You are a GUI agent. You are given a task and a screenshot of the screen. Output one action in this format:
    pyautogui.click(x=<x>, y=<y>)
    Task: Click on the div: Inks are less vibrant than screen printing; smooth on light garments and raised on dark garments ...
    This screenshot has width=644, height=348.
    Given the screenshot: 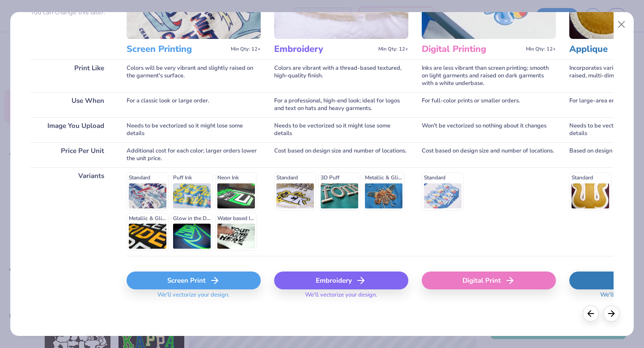 What is the action you would take?
    pyautogui.click(x=489, y=76)
    